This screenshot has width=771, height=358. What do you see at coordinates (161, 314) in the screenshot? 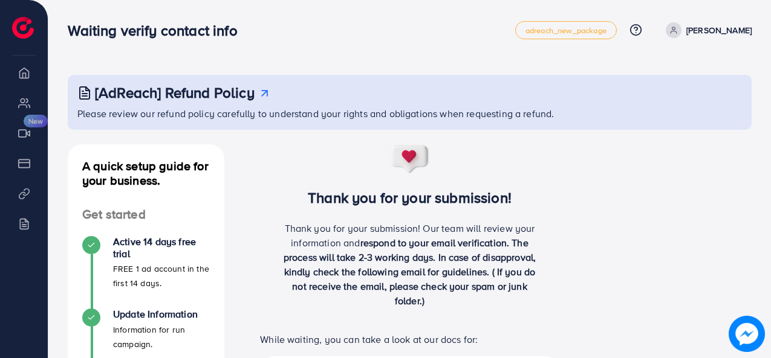
I see `h4: Update Information` at bounding box center [161, 314].